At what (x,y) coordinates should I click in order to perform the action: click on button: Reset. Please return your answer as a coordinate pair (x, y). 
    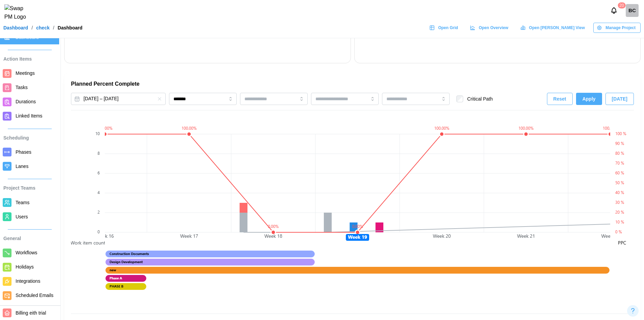
    Looking at the image, I should click on (561, 98).